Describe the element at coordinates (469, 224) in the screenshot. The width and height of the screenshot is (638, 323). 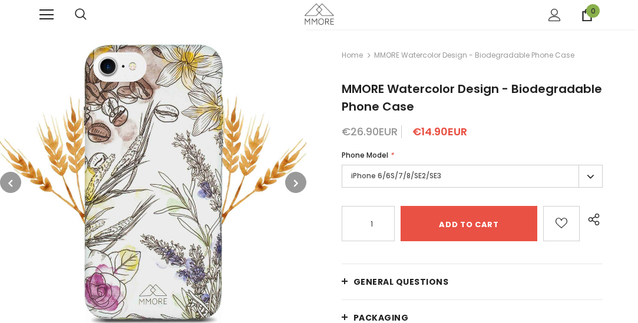
I see `input: Add to cart` at that location.